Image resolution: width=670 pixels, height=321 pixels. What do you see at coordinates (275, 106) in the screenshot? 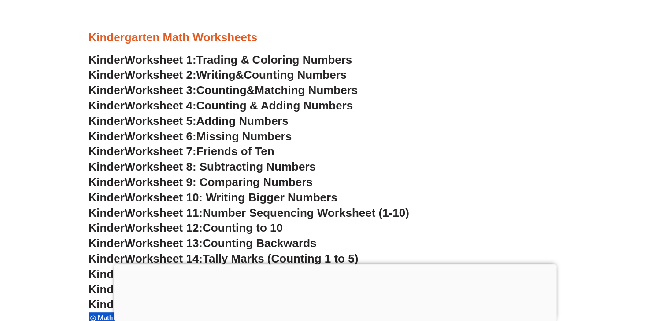
I see `span: Counting & Adding Numbers` at bounding box center [275, 106].